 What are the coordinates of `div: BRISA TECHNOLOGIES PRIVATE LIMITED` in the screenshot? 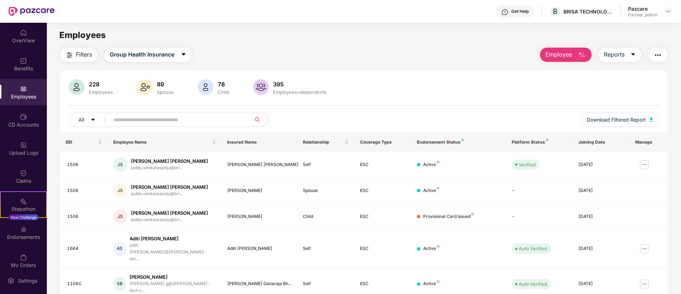 It's located at (588, 11).